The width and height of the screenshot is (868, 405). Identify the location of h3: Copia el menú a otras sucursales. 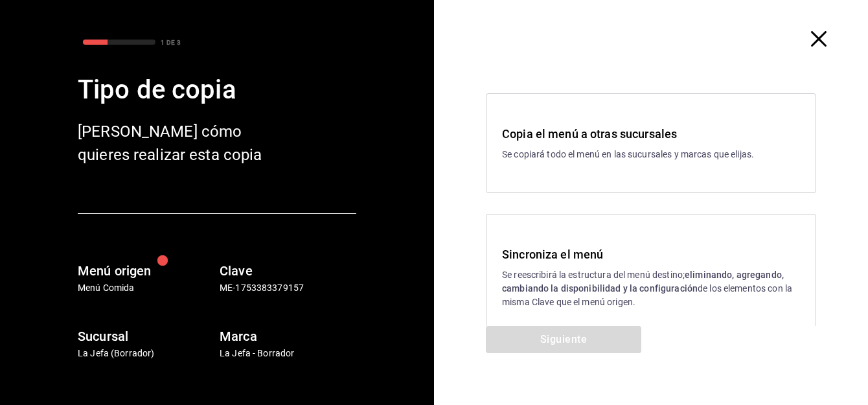
(651, 134).